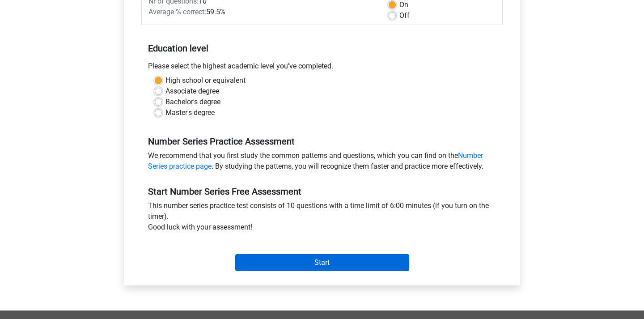 The width and height of the screenshot is (644, 319). Describe the element at coordinates (205, 80) in the screenshot. I see `label: High school or equivalent` at that location.